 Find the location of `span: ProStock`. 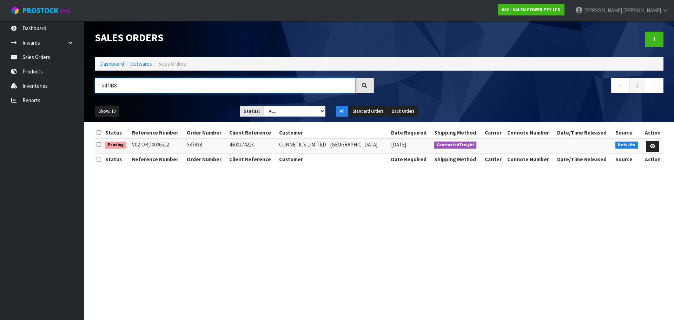

span: ProStock is located at coordinates (40, 11).